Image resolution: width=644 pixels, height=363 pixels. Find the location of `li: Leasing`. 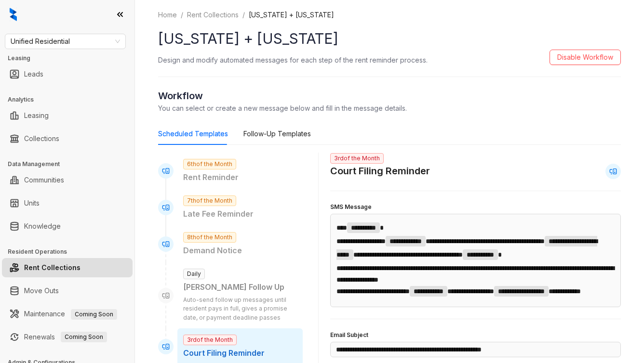

li: Leasing is located at coordinates (67, 116).